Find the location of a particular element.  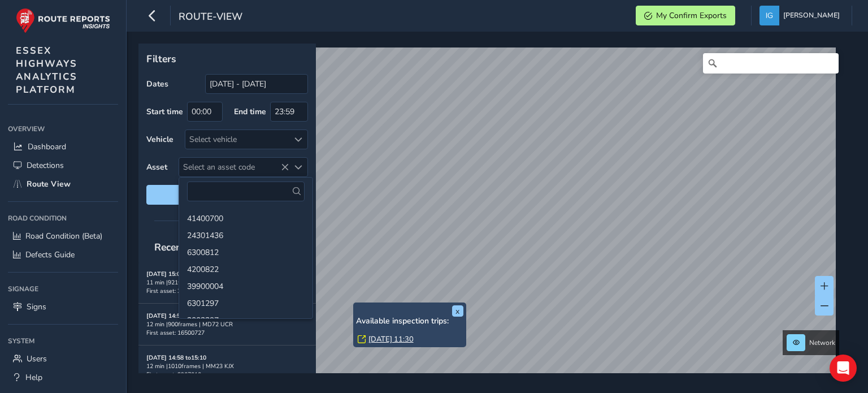

span: First asset: 3907010 is located at coordinates (173, 374).